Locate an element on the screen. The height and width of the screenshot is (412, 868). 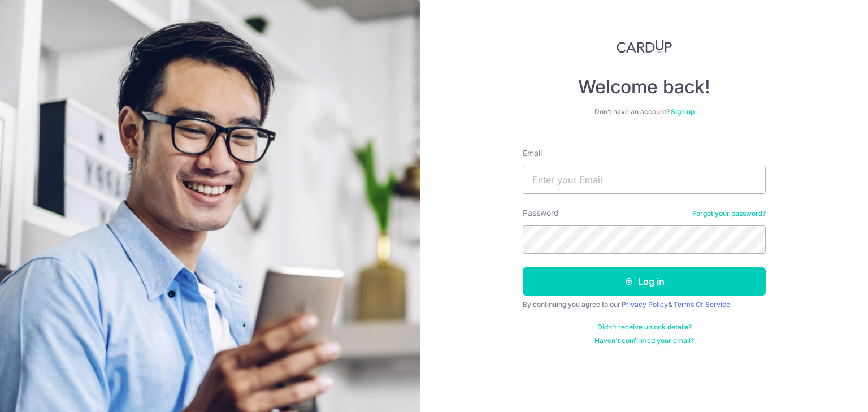
input: Enter your Email is located at coordinates (644, 180).